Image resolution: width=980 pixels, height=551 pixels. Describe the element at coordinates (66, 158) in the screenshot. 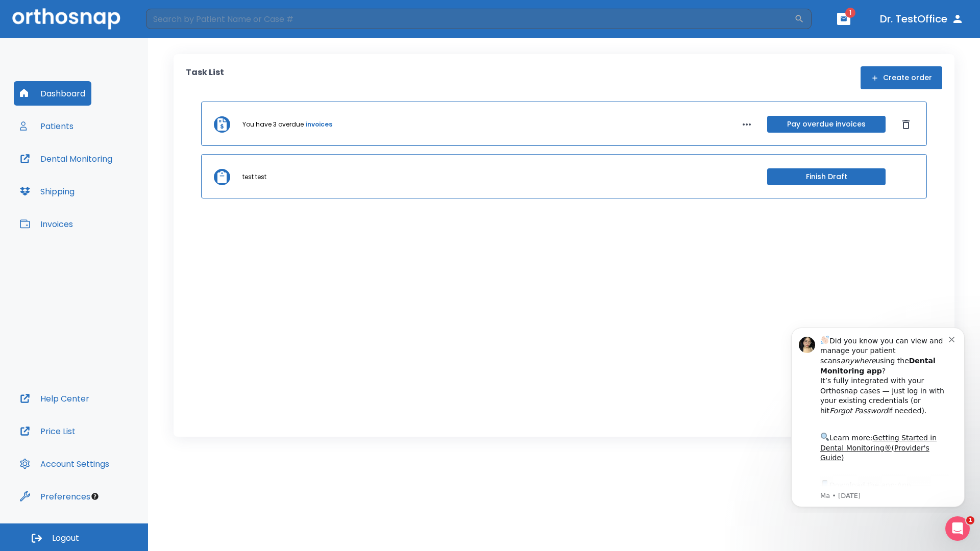

I see `a: Dental Monitoring` at that location.